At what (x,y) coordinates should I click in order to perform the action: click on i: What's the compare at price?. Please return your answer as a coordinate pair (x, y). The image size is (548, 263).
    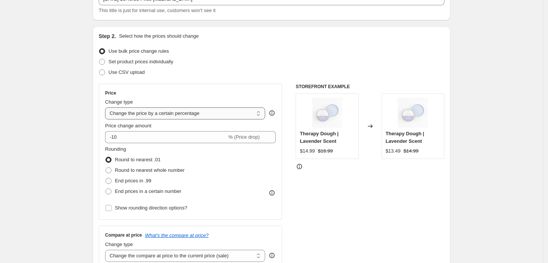
    Looking at the image, I should click on (177, 235).